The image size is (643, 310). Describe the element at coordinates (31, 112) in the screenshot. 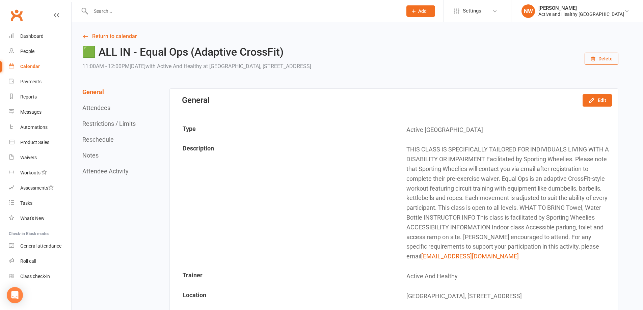

I see `div: Messages` at that location.